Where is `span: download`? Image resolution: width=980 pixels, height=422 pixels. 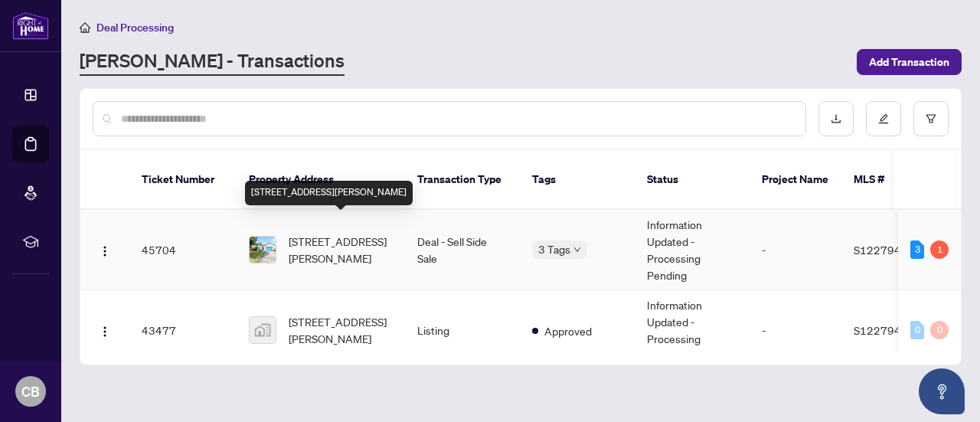 span: download is located at coordinates (836, 118).